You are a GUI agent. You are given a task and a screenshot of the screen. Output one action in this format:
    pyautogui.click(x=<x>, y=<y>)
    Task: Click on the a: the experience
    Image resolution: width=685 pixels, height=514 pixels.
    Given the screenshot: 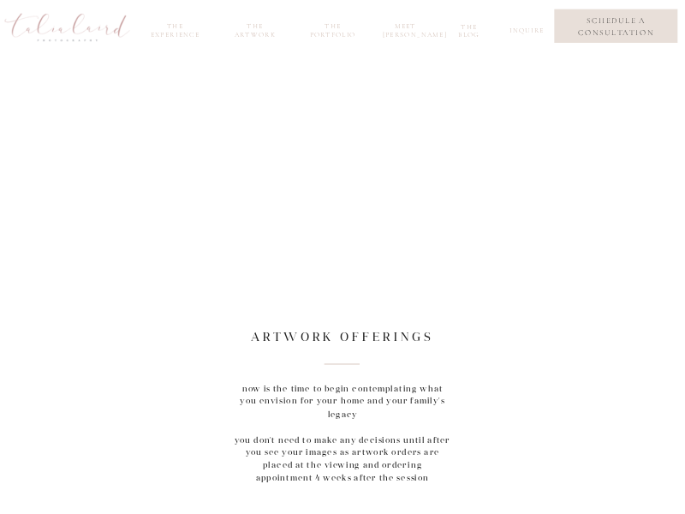 What is the action you would take?
    pyautogui.click(x=175, y=28)
    